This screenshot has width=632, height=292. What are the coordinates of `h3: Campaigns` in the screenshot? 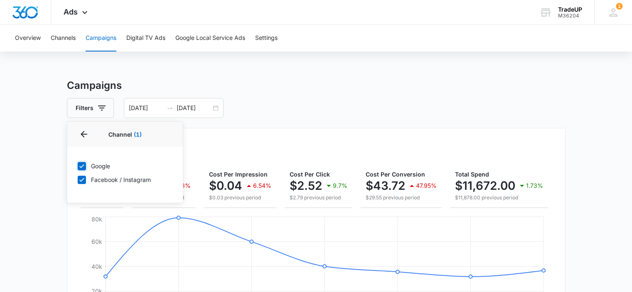 It's located at (316, 86).